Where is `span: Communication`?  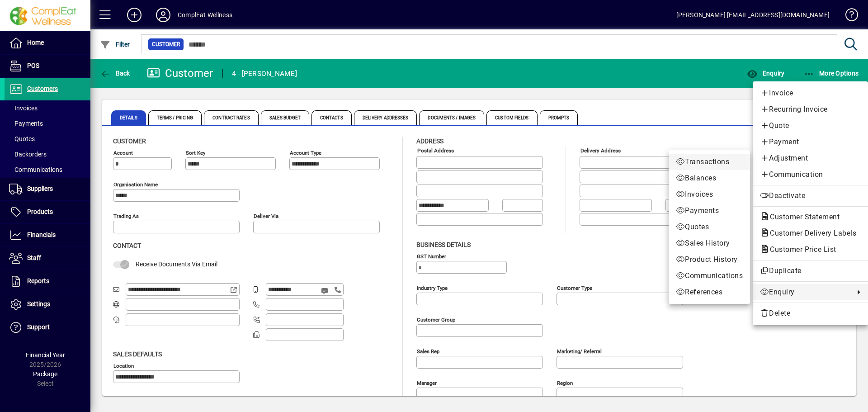 span: Communication is located at coordinates (810, 174).